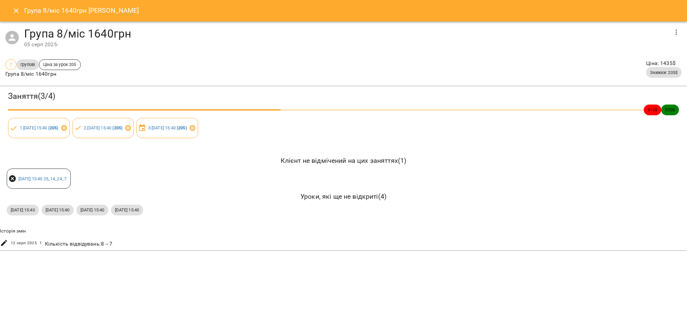 This screenshot has height=322, width=687. What do you see at coordinates (653, 110) in the screenshot?
I see `span: 615 $` at bounding box center [653, 110].